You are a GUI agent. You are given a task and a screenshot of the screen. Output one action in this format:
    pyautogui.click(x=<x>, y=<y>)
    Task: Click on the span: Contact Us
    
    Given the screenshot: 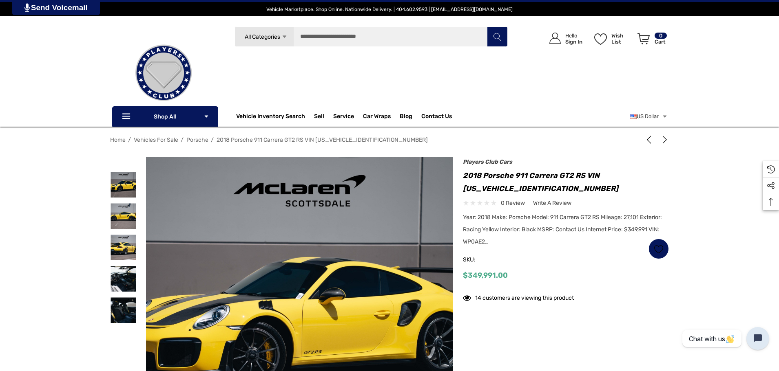 What is the action you would take?
    pyautogui.click(x=436, y=117)
    